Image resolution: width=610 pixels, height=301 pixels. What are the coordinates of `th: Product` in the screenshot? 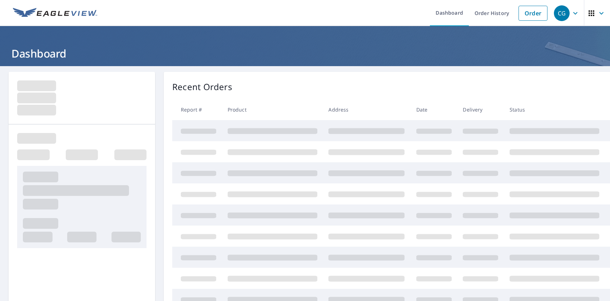 It's located at (272, 109).